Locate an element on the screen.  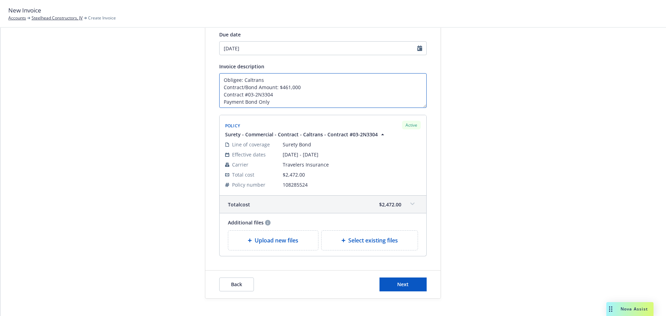
div: Upload new files is located at coordinates (273, 240).